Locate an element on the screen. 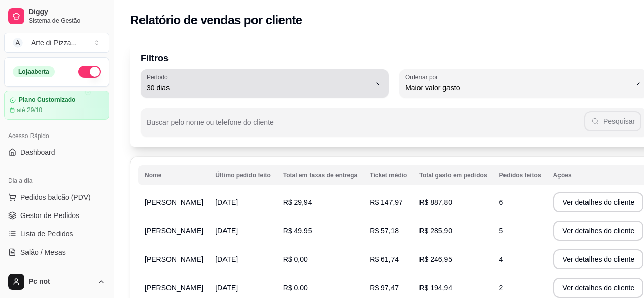 The width and height of the screenshot is (644, 298). span: 2 is located at coordinates (502, 287).